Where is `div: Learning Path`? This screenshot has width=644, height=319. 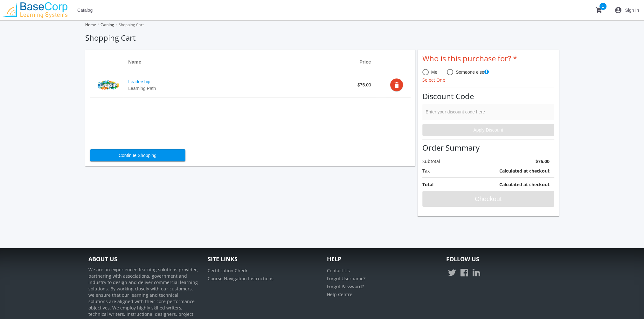
div: Learning Path is located at coordinates (238, 88).